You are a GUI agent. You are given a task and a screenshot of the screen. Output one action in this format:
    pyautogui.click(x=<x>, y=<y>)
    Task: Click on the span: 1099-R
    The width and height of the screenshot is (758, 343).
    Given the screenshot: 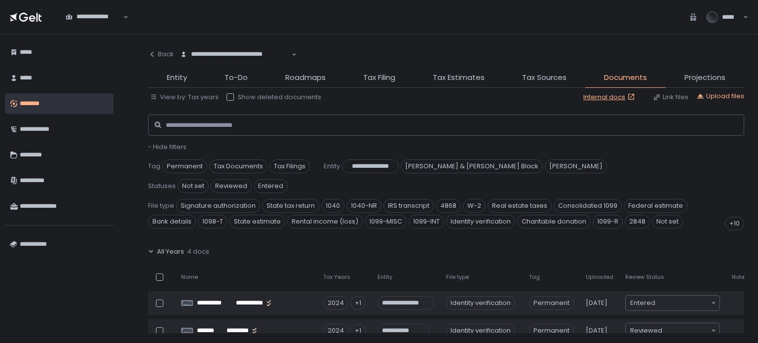 What is the action you would take?
    pyautogui.click(x=608, y=222)
    